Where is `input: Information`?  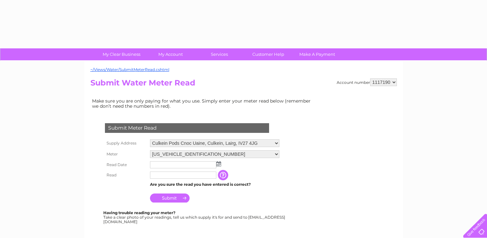 input: Information is located at coordinates (224, 175).